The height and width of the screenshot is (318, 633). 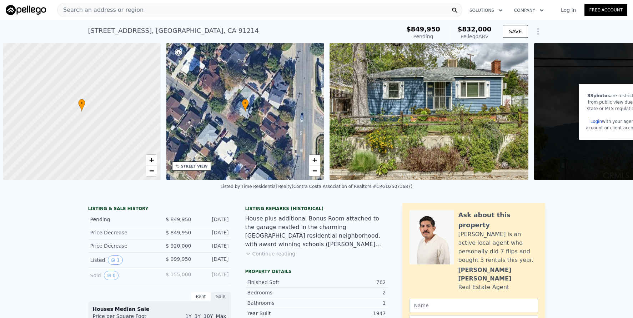 What do you see at coordinates (26, 10) in the screenshot?
I see `img: Pellego` at bounding box center [26, 10].